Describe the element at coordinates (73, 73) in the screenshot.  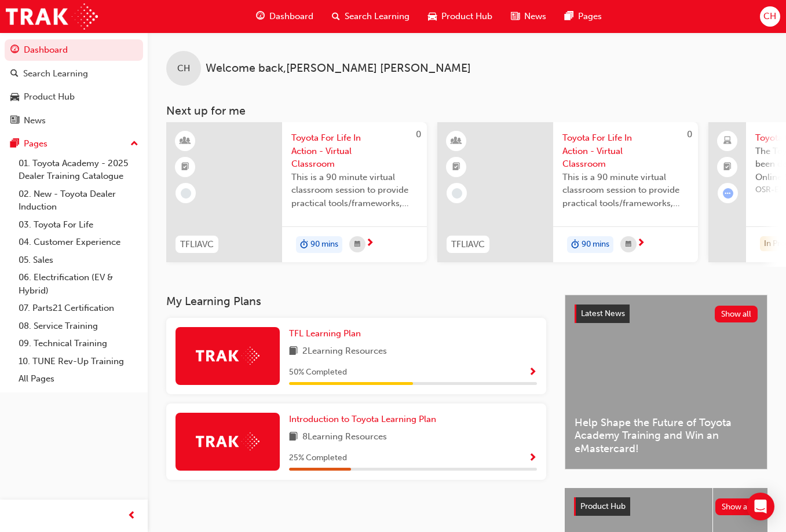
I see `a: Search Learning` at that location.